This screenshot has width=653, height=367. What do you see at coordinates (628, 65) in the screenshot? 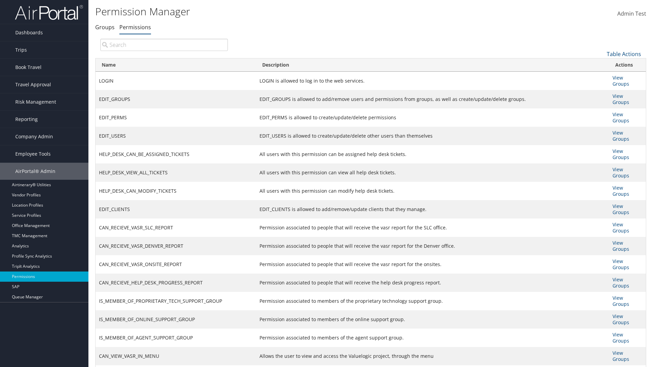
I see `th: Actions` at bounding box center [628, 65].